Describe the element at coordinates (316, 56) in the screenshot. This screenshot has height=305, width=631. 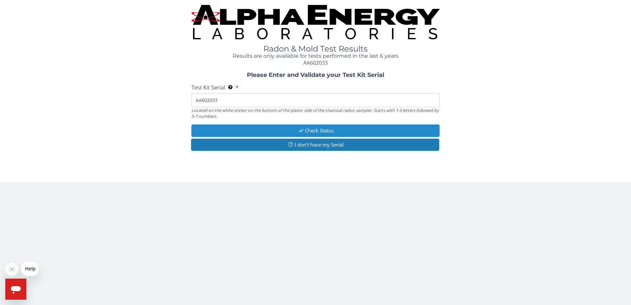
I see `h4: Results are only available for tests performed in the last 6 years` at that location.